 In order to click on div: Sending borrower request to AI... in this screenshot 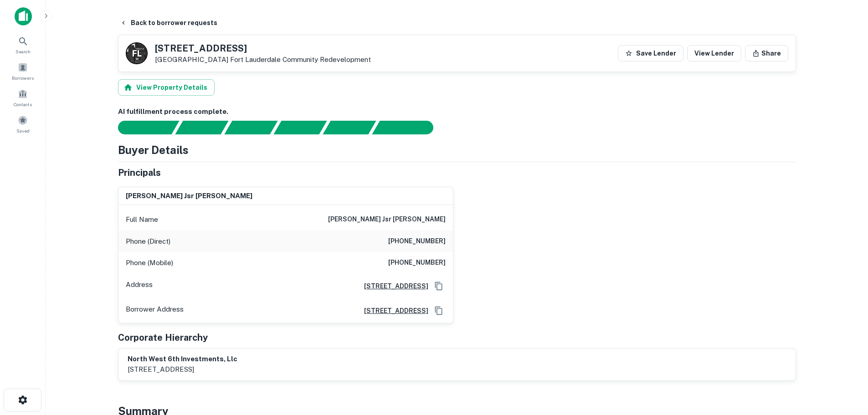, I will do `click(141, 128)`.